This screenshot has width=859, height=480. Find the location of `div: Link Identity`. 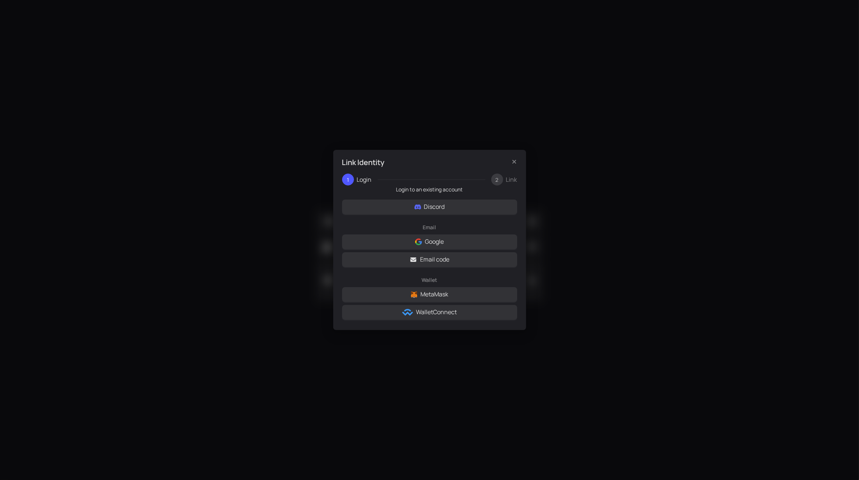

div: Link Identity is located at coordinates (421, 162).